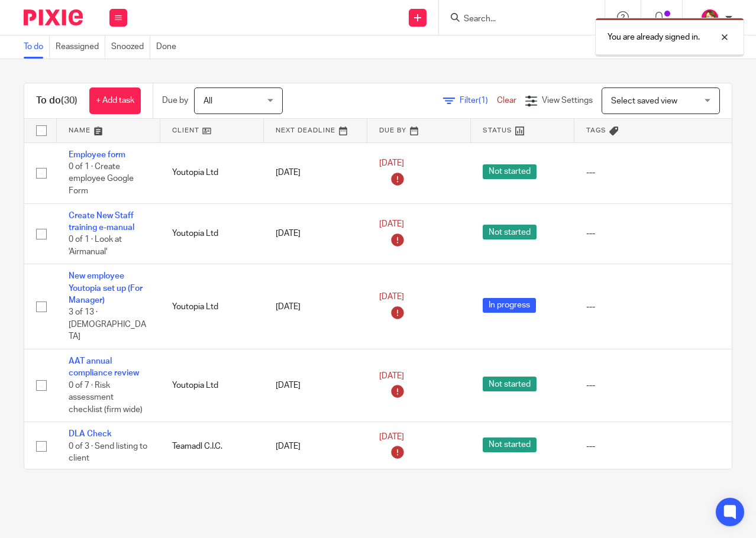 Image resolution: width=756 pixels, height=538 pixels. Describe the element at coordinates (567, 100) in the screenshot. I see `span: View Settings` at that location.